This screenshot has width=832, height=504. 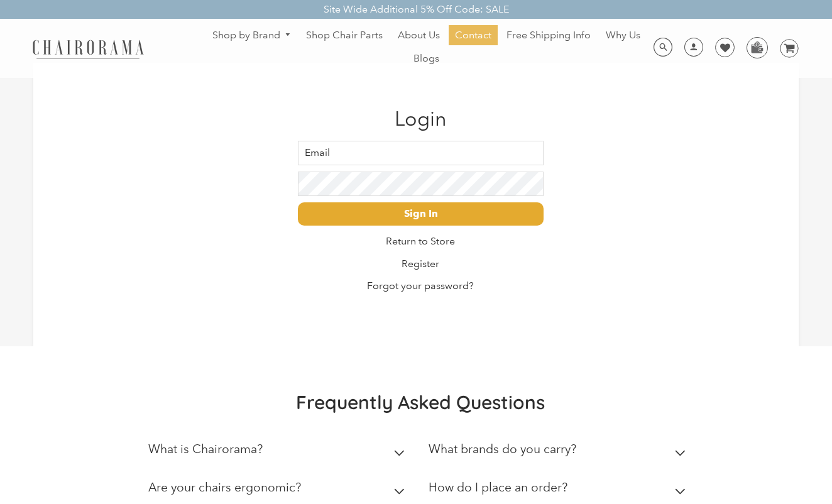 I want to click on span: Free Shipping Info, so click(x=549, y=35).